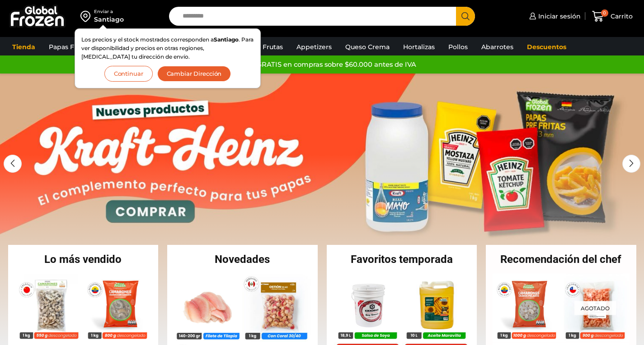 This screenshot has width=644, height=345. What do you see at coordinates (595, 308) in the screenshot?
I see `p: Agotado` at bounding box center [595, 308].